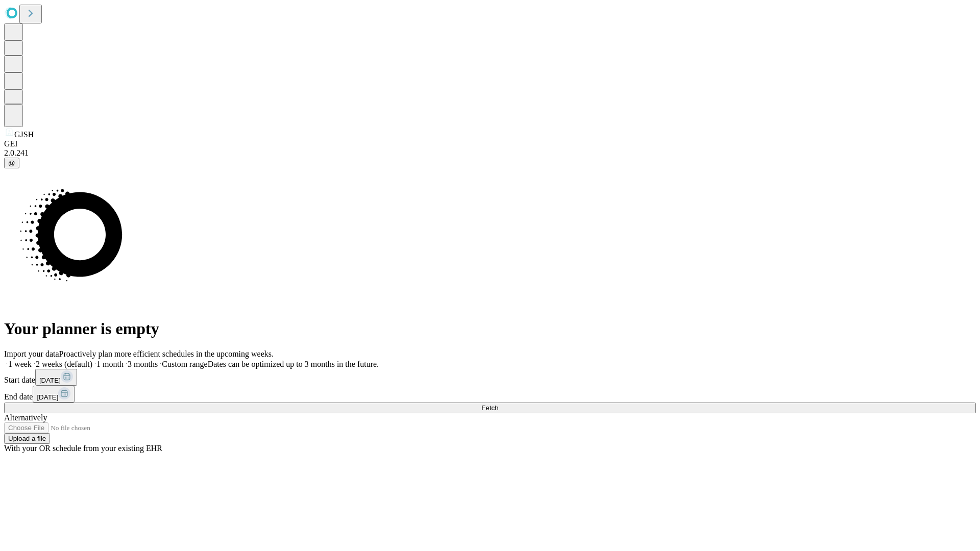 The height and width of the screenshot is (551, 980). What do you see at coordinates (32, 353) in the screenshot?
I see `span: Import your data` at bounding box center [32, 353].